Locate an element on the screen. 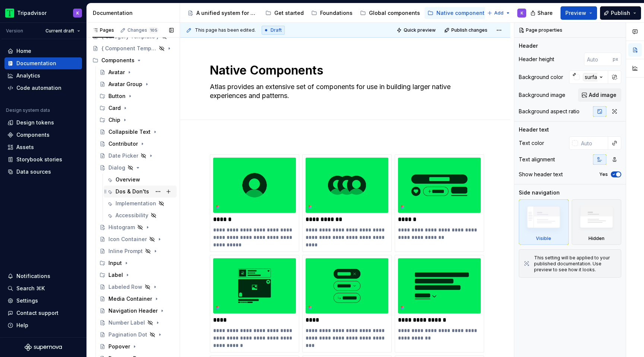 The width and height of the screenshot is (644, 357). div: Changes is located at coordinates (142, 30).